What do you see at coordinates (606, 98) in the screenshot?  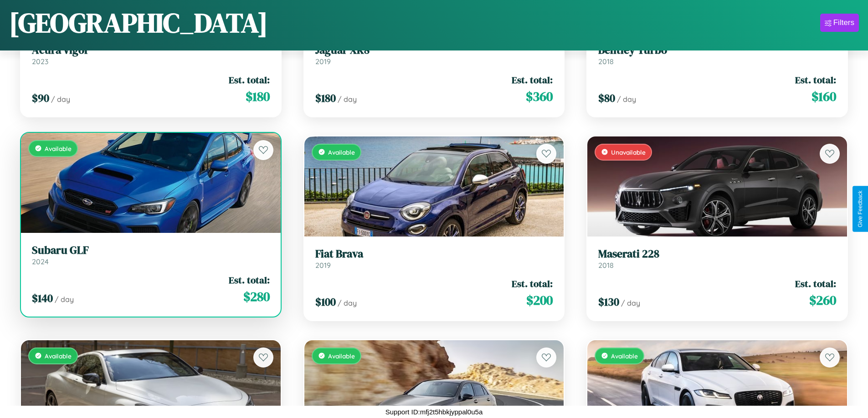 I see `span: $ 80` at bounding box center [606, 98].